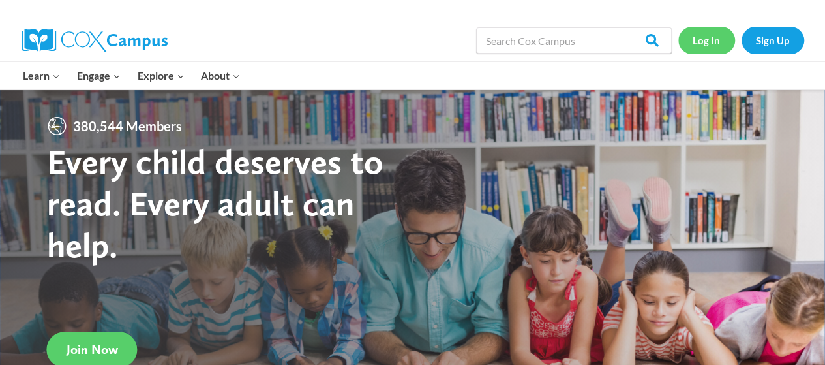 This screenshot has height=365, width=825. I want to click on nav: Primary Navigation, so click(132, 76).